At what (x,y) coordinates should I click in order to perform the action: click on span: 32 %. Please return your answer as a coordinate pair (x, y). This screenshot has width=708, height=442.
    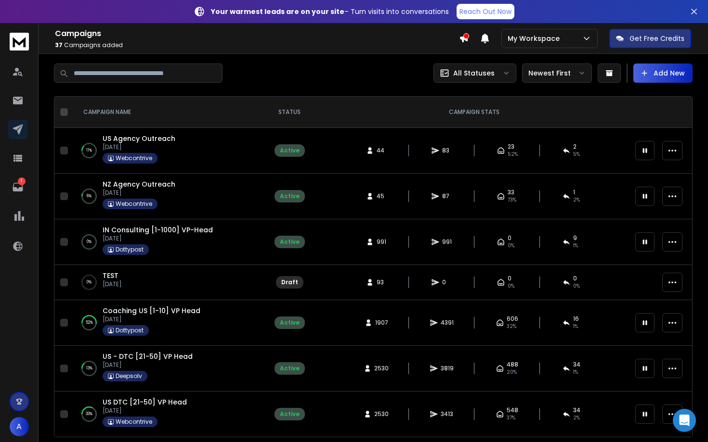
    Looking at the image, I should click on (511, 327).